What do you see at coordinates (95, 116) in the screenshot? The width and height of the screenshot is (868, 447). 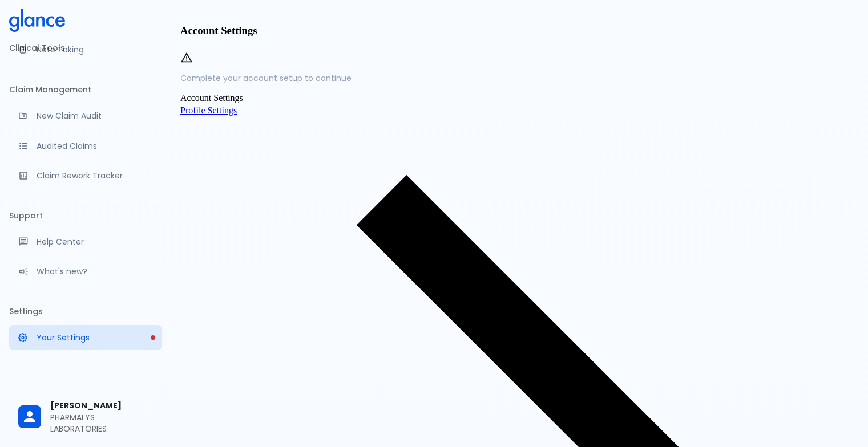 I see `p: New Claim Audit` at bounding box center [95, 116].